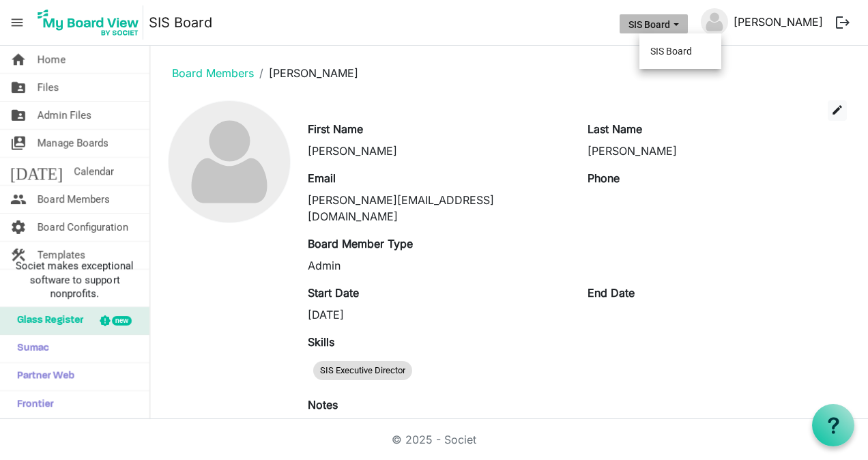  I want to click on span: Board Members, so click(74, 199).